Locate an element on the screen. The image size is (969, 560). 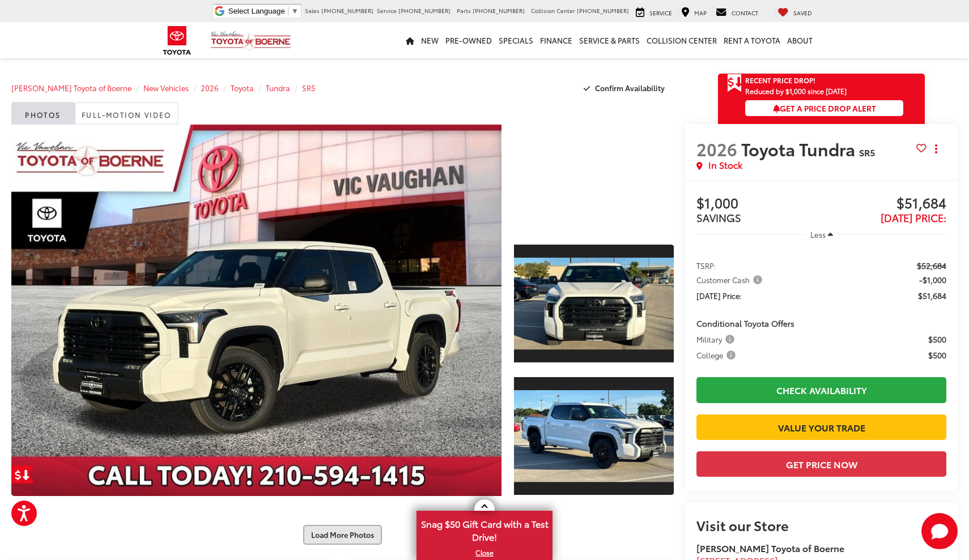
a: Expand Photo 1 is located at coordinates (594, 303).